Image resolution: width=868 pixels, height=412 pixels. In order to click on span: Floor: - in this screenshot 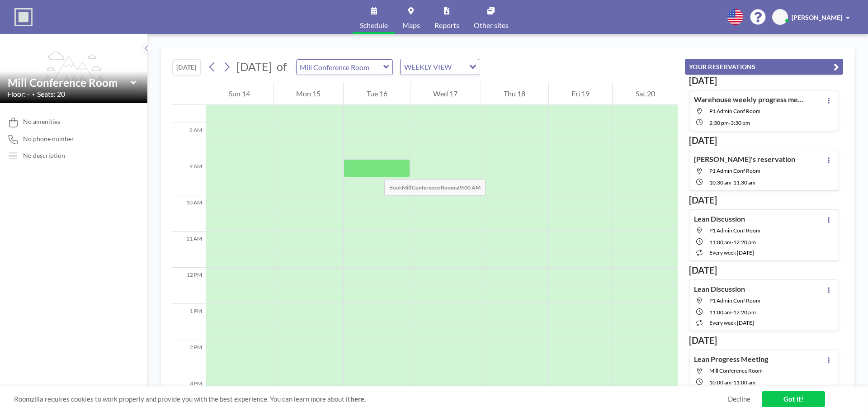, I will do `click(19, 94)`.